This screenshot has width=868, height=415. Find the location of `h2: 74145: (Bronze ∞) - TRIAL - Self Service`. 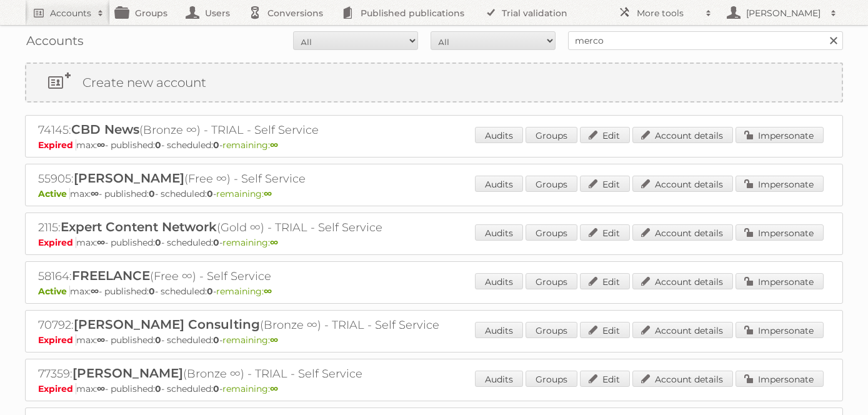

h2: 74145: (Bronze ∞) - TRIAL - Self Service is located at coordinates (257, 130).